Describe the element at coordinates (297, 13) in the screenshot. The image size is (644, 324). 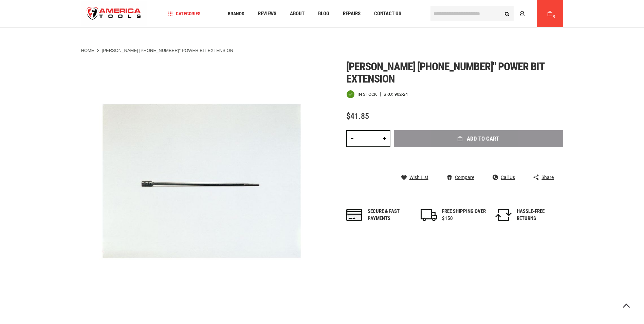
I see `a: About` at that location.